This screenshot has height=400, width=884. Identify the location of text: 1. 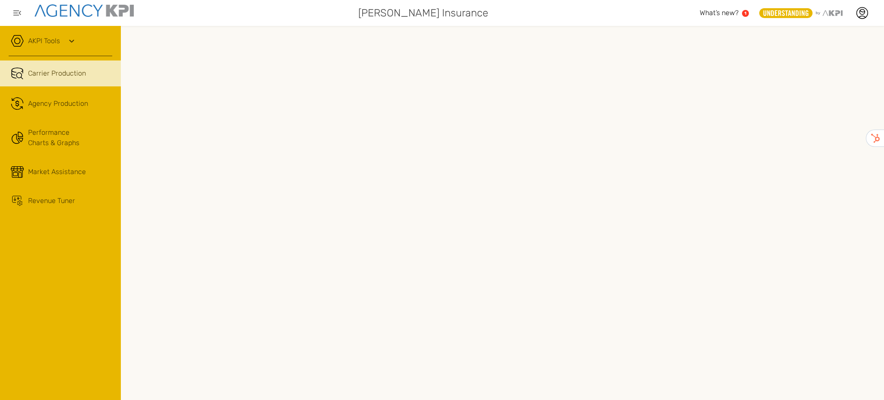
(745, 13).